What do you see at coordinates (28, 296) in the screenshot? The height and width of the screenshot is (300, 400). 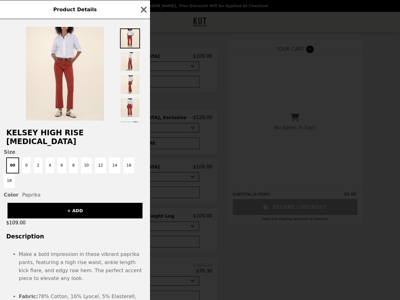 I see `strong: Fabric:` at bounding box center [28, 296].